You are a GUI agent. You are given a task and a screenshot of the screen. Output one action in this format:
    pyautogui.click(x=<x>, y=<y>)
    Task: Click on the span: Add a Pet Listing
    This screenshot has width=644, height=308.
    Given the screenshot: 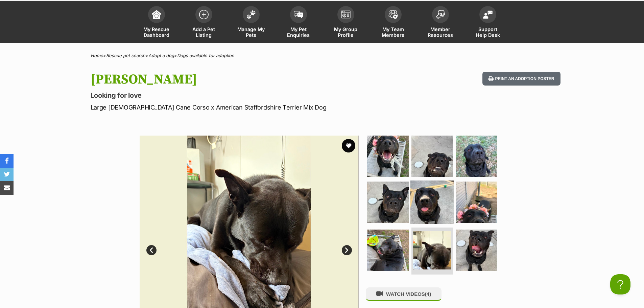 What is the action you would take?
    pyautogui.click(x=204, y=32)
    